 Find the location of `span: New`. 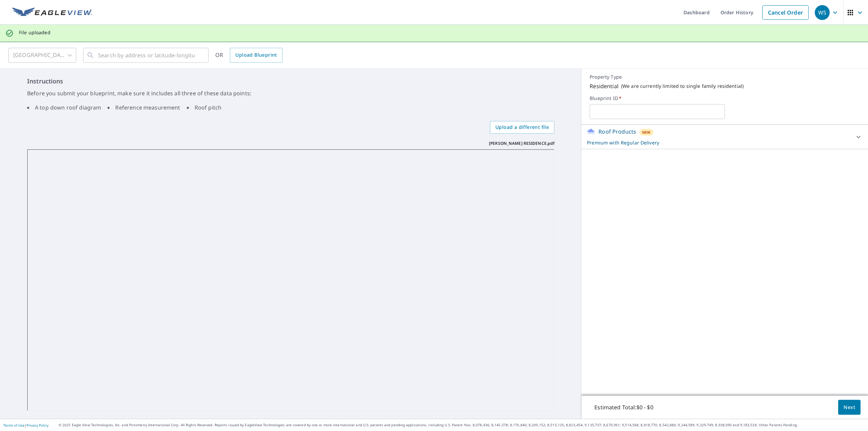

span: New is located at coordinates (646, 132).